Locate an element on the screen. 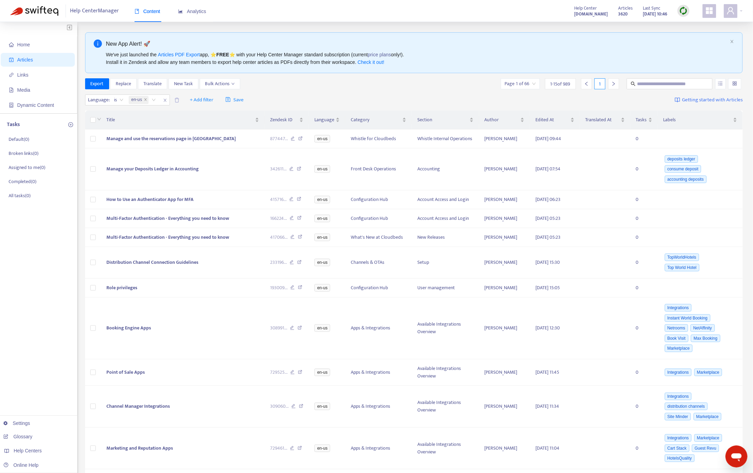 This screenshot has height=473, width=753. span: Media is located at coordinates (24, 90).